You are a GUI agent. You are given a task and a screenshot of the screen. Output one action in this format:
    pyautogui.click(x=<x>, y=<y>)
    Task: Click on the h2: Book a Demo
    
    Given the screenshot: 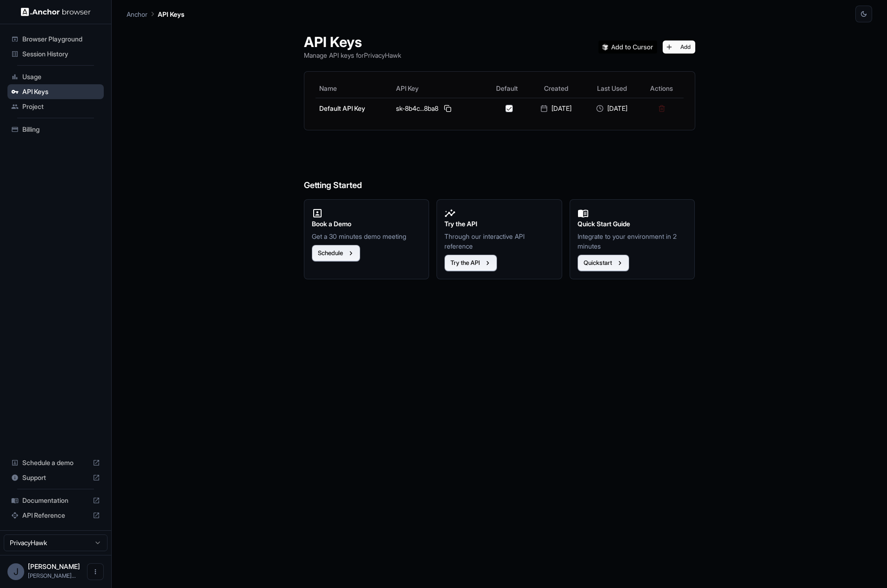 What is the action you would take?
    pyautogui.click(x=367, y=224)
    